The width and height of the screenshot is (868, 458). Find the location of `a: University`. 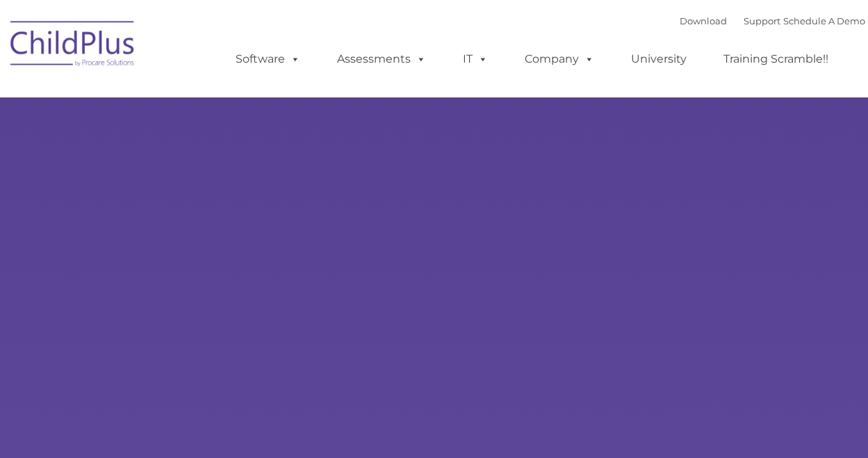

a: University is located at coordinates (659, 59).